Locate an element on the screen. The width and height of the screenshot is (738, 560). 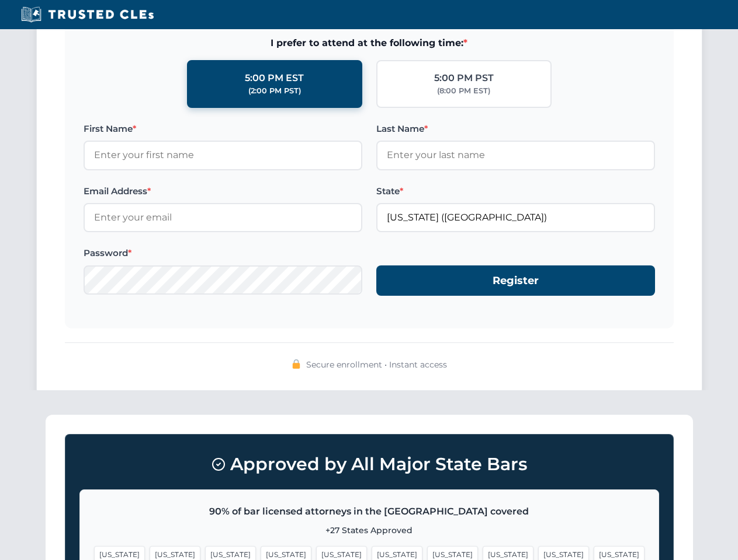
div: (8:00 PM EST) is located at coordinates (464, 91).